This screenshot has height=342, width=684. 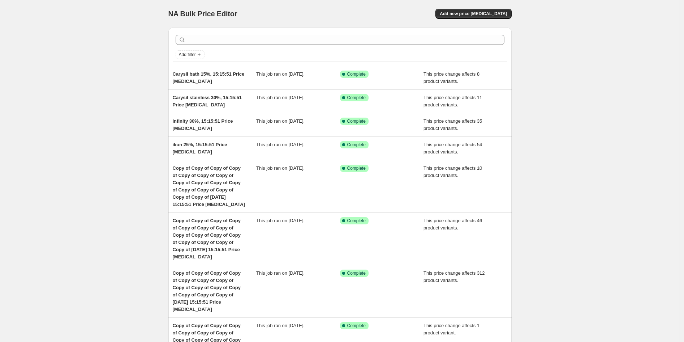 I want to click on span: NA Bulk Price Editor, so click(x=203, y=14).